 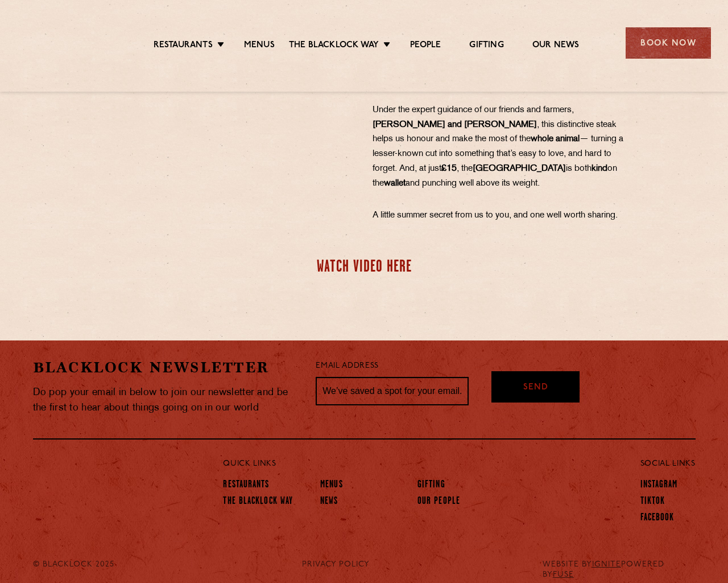 What do you see at coordinates (668, 464) in the screenshot?
I see `p: Social Links` at bounding box center [668, 464].